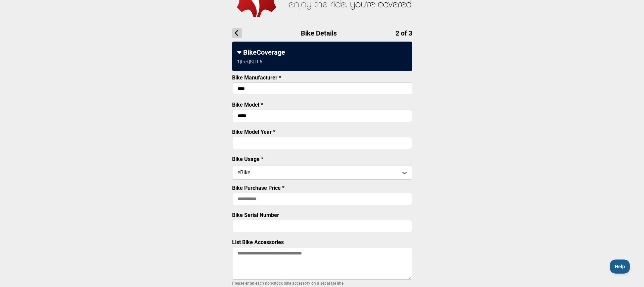  Describe the element at coordinates (254, 132) in the screenshot. I see `label: Bike Model Year *` at that location.